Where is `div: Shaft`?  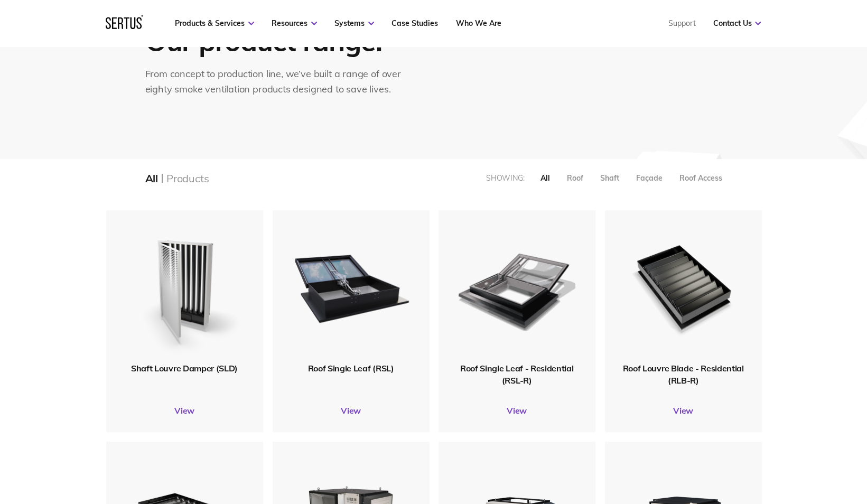
div: Shaft is located at coordinates (610, 178).